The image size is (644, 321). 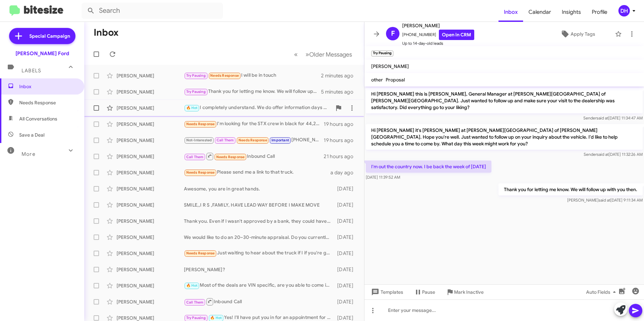 I want to click on div: SMILE,,I R S ,FAMILY, HAVE LEAD WAY BEFORE I MAKE MOVE, so click(x=259, y=205).